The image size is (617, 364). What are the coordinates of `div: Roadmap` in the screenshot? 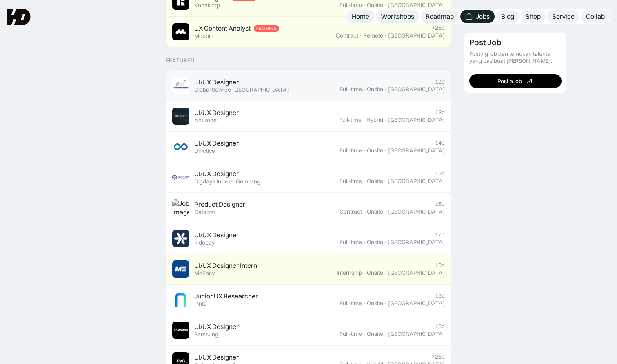 It's located at (440, 16).